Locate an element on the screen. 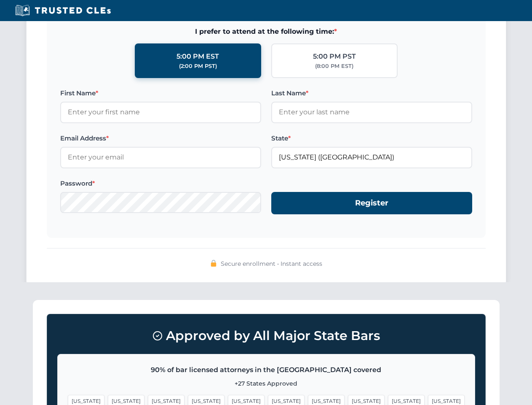 The width and height of the screenshot is (532, 405). span: Secure enrollment • Instant access is located at coordinates (271, 263).